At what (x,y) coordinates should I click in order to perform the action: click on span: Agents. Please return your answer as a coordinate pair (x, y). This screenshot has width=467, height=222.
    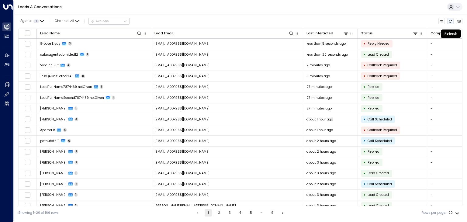
    Looking at the image, I should click on (26, 21).